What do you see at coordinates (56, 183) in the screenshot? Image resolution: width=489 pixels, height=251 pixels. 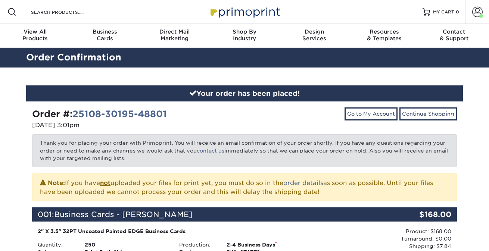 I see `strong: Note:` at bounding box center [56, 183].